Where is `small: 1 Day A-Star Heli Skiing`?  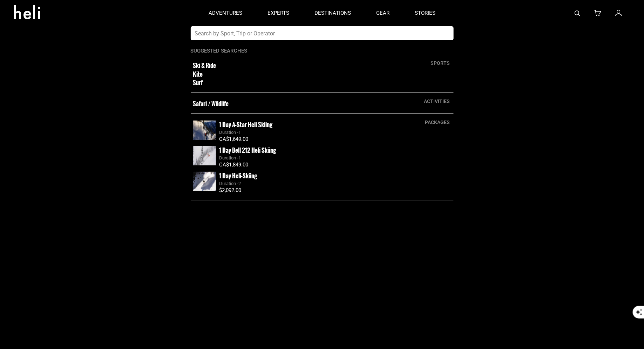
small: 1 Day A-Star Heli Skiing is located at coordinates (246, 124).